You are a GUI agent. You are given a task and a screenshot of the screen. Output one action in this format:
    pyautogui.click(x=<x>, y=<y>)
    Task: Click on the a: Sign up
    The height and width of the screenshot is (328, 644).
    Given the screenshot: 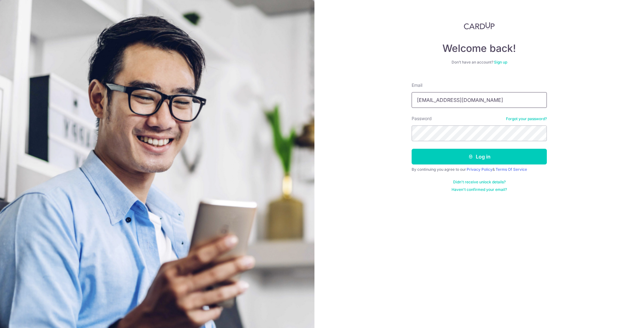 What is the action you would take?
    pyautogui.click(x=501, y=62)
    